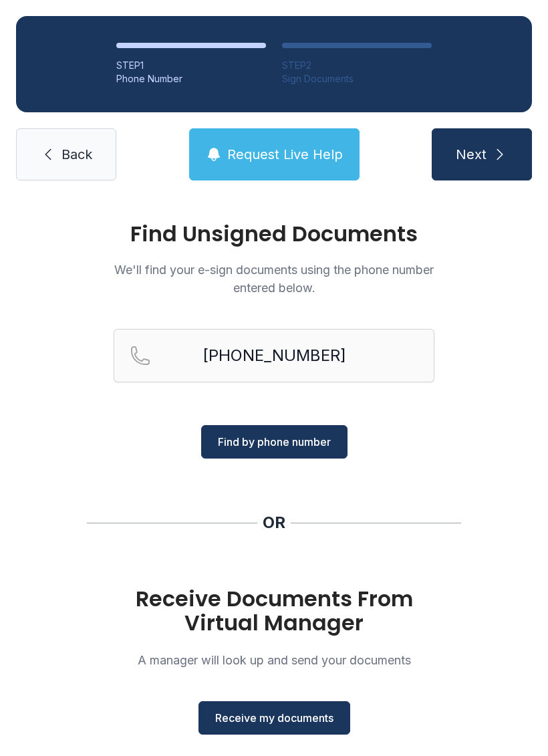 Image resolution: width=548 pixels, height=756 pixels. What do you see at coordinates (274, 611) in the screenshot?
I see `h1: Receive Documents From Virtual Manager` at bounding box center [274, 611].